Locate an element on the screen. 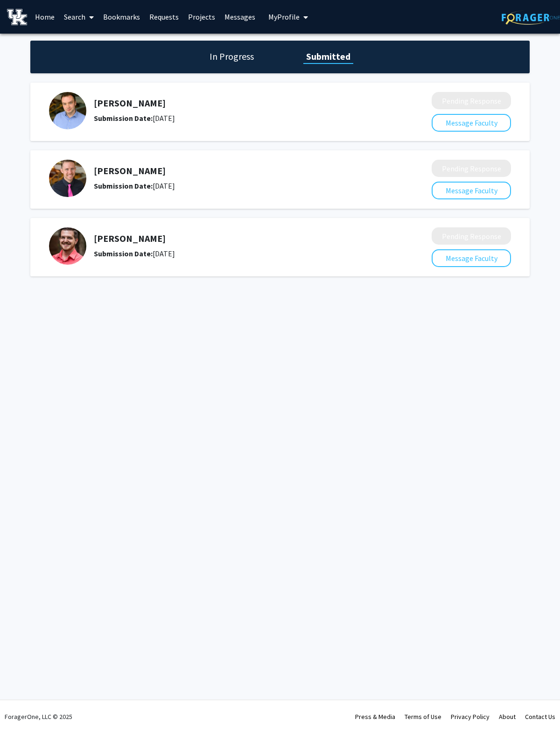  a: Requests is located at coordinates (164, 16).